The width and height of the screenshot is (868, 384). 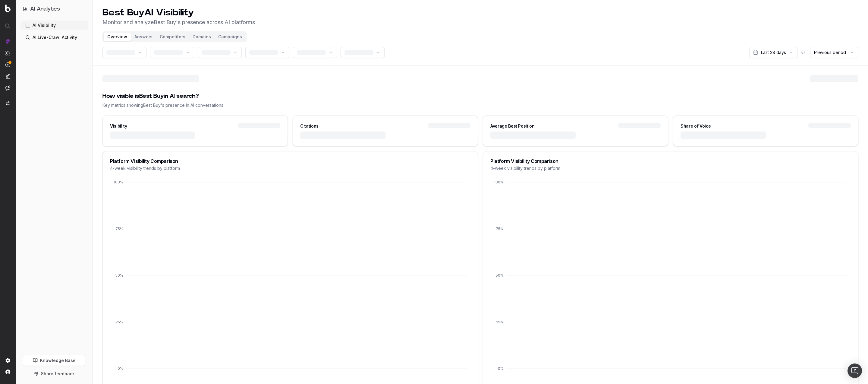 What do you see at coordinates (117, 37) in the screenshot?
I see `button: Overview` at bounding box center [117, 37].